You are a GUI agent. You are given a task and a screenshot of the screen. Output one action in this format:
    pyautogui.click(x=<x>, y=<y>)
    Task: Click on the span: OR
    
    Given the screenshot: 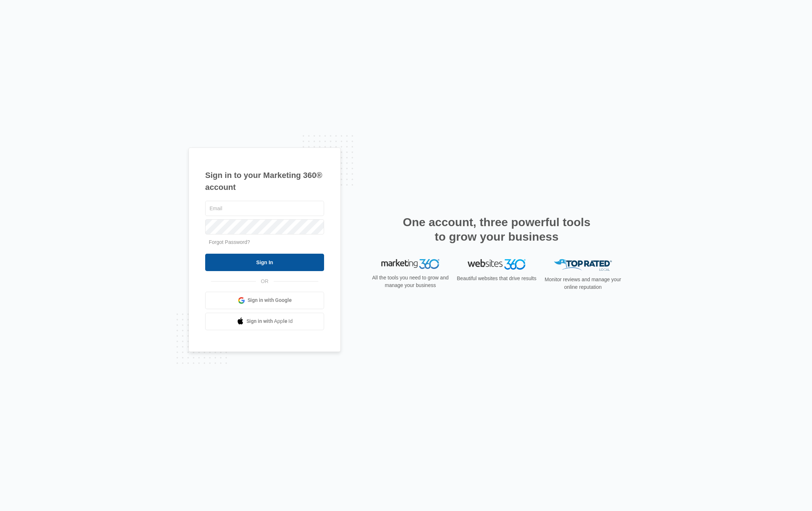 What is the action you would take?
    pyautogui.click(x=264, y=281)
    